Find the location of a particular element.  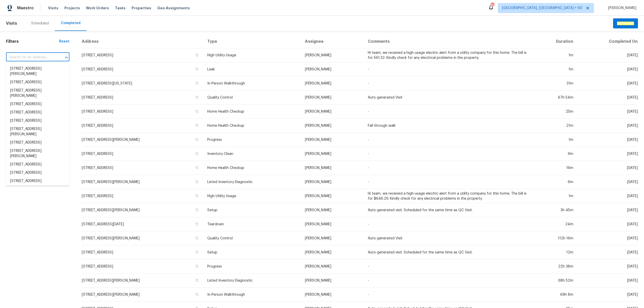

td: 68h 52m is located at coordinates (554, 280).